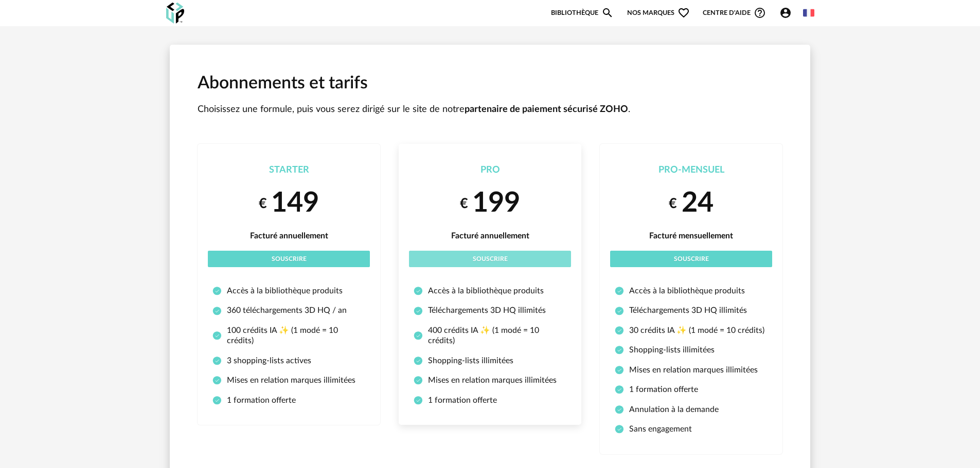 The height and width of the screenshot is (468, 980). What do you see at coordinates (691, 430) in the screenshot?
I see `li: Sans engagement` at bounding box center [691, 430].